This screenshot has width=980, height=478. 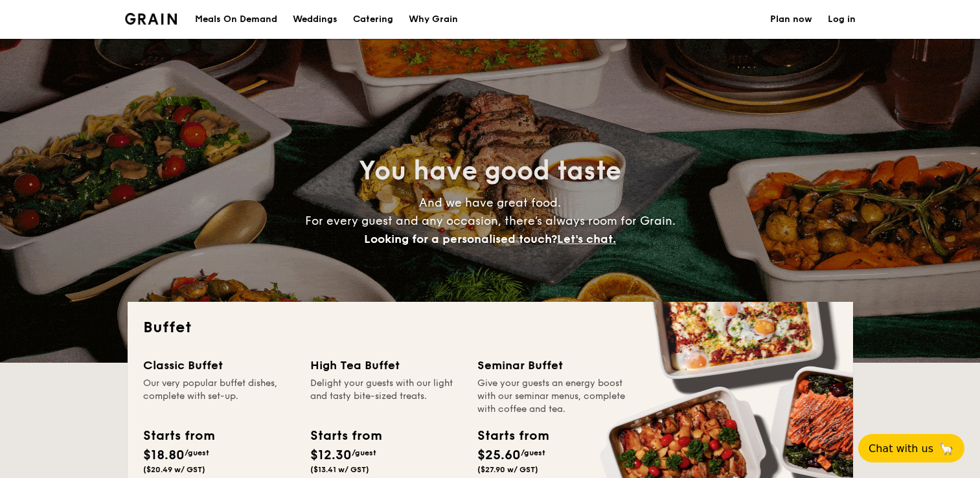 What do you see at coordinates (911, 448) in the screenshot?
I see `button: Chat with us🦙` at bounding box center [911, 448].